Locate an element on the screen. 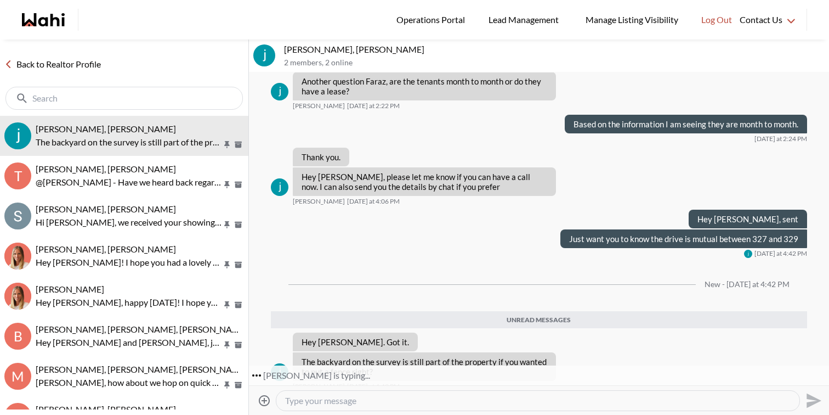 The width and height of the screenshot is (829, 415). time: 2025-10-15T18:24:39.517Z is located at coordinates (781, 139).